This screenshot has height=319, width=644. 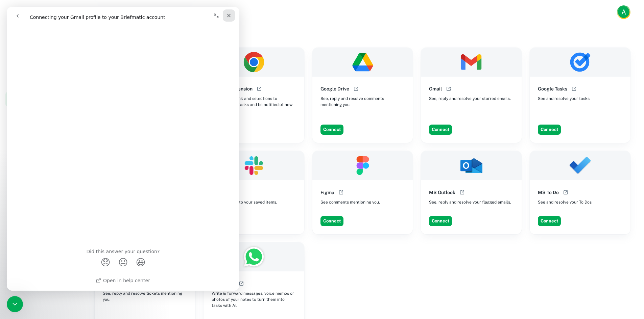 I want to click on span: See, reply and resolve your flagged emails., so click(x=470, y=203).